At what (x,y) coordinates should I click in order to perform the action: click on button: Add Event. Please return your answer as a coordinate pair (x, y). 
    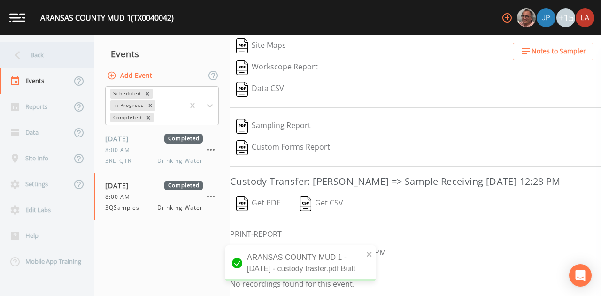
    Looking at the image, I should click on (130, 76).